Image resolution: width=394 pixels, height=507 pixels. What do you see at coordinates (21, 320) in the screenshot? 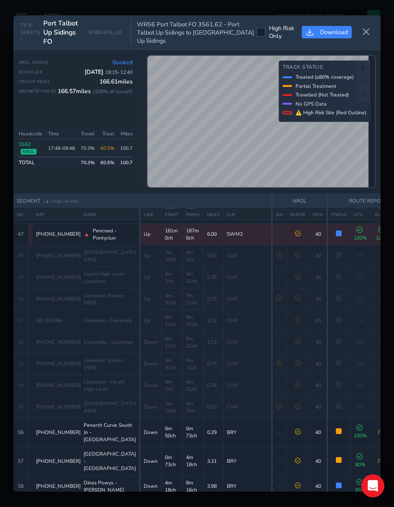
I see `span: 51` at bounding box center [21, 320].